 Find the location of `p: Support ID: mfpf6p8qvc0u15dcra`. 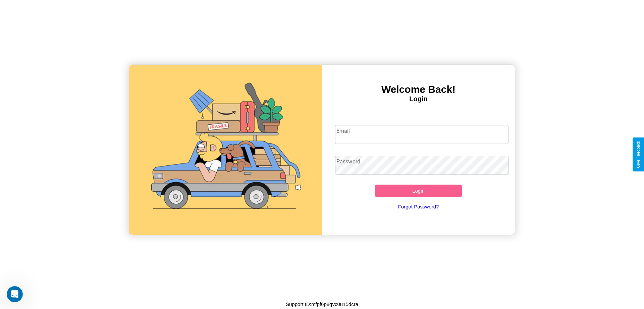

p: Support ID: mfpf6p8qvc0u15dcra is located at coordinates (322, 304).